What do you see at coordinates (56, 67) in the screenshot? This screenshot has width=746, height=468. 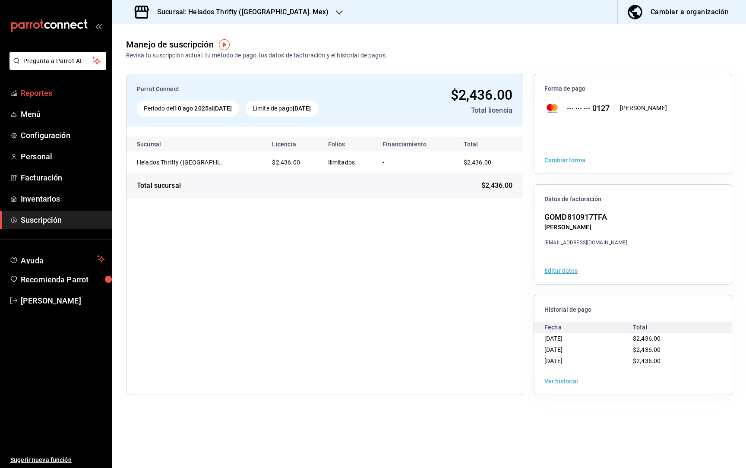 I see `a: Pregunta a Parrot AI` at bounding box center [56, 67].